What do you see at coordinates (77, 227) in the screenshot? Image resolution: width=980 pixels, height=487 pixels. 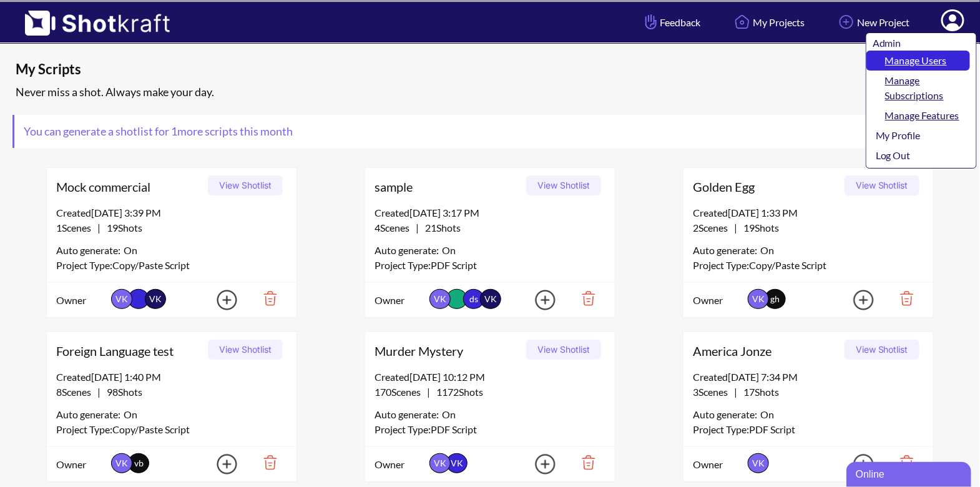 I see `span: 1 Scenes` at bounding box center [77, 227].